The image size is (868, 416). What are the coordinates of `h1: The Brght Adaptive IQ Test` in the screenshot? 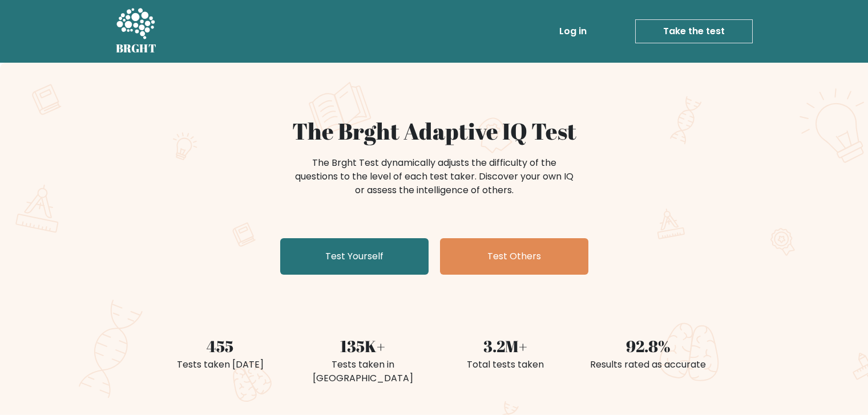 It's located at (434, 131).